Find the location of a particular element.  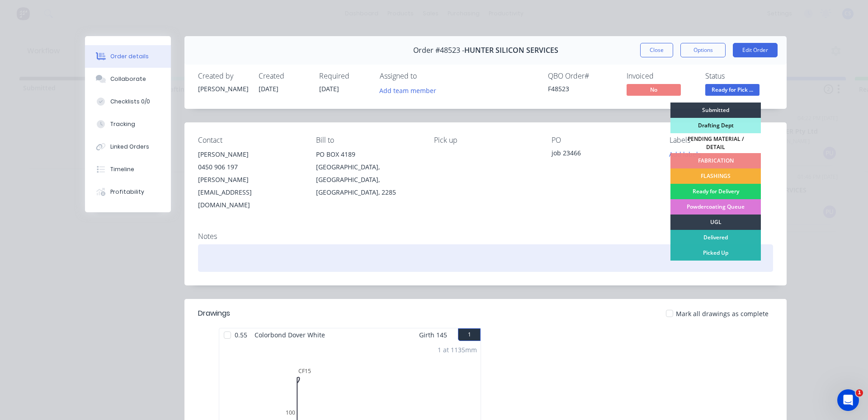

div: FLASHINGS is located at coordinates (716, 176).